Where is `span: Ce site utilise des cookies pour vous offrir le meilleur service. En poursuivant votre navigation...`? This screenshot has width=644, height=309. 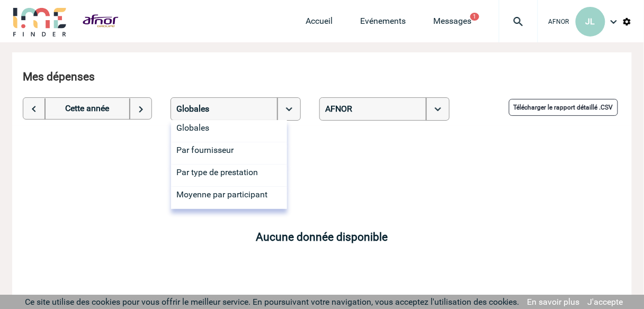
span: Ce site utilise des cookies pour vous offrir le meilleur service. En poursuivant votre navigation... is located at coordinates (272, 302).